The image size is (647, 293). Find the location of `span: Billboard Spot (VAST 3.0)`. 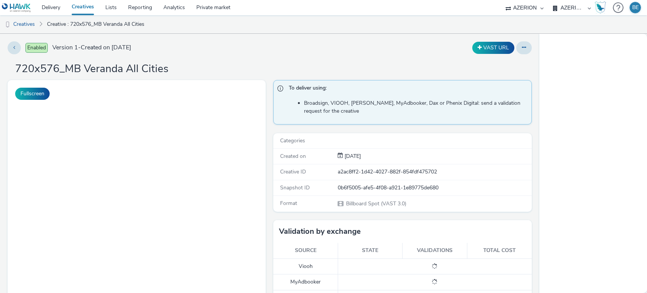

span: Billboard Spot (VAST 3.0) is located at coordinates (376, 203).